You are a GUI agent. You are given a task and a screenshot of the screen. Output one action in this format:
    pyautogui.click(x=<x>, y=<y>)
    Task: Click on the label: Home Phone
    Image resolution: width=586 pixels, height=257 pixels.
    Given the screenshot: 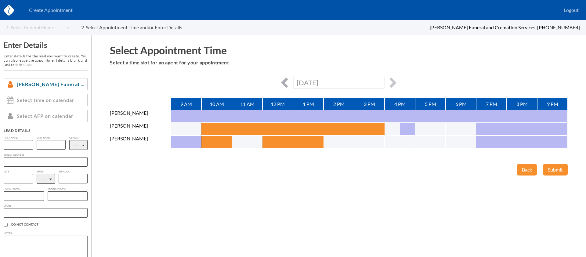 What is the action you would take?
    pyautogui.click(x=24, y=189)
    